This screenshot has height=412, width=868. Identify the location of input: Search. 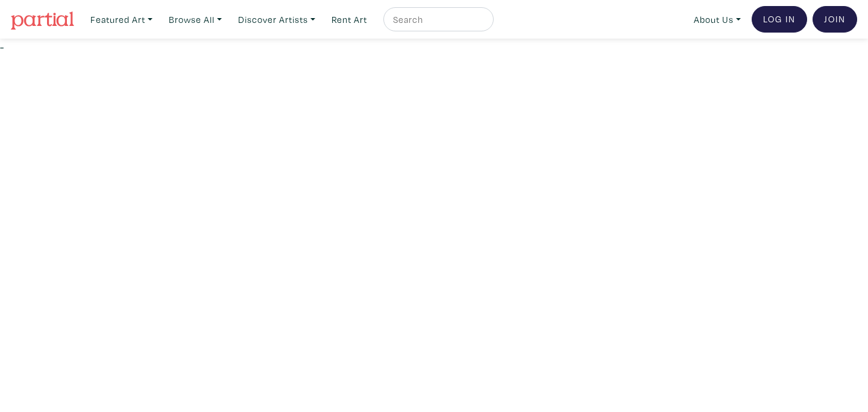
(437, 19).